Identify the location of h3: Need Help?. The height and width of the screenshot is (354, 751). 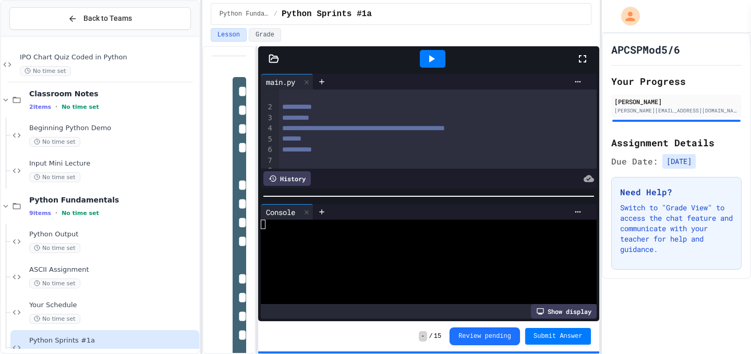
(676, 192).